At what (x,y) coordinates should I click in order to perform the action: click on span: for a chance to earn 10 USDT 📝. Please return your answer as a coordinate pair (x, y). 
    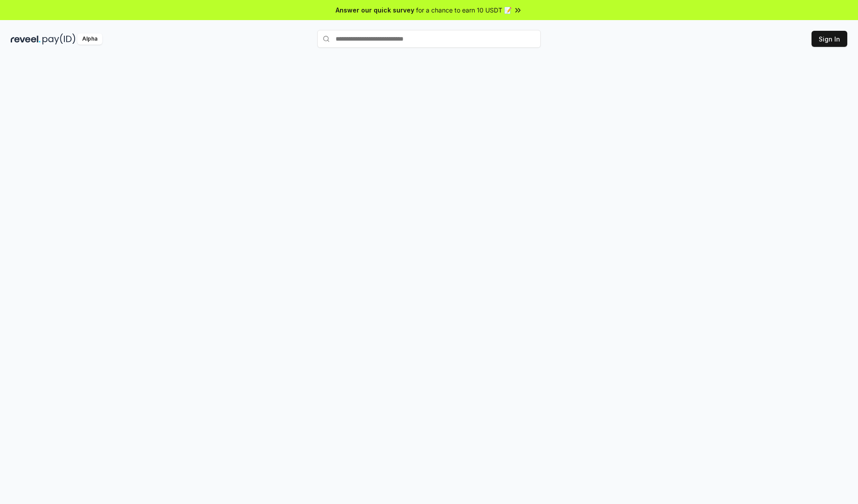
    Looking at the image, I should click on (464, 10).